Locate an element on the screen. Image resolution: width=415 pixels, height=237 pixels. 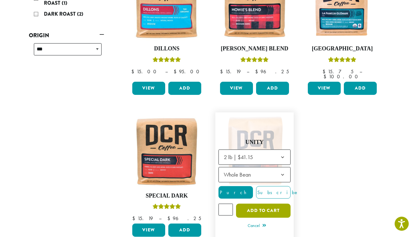
span: Subscribe is located at coordinates (277, 193).